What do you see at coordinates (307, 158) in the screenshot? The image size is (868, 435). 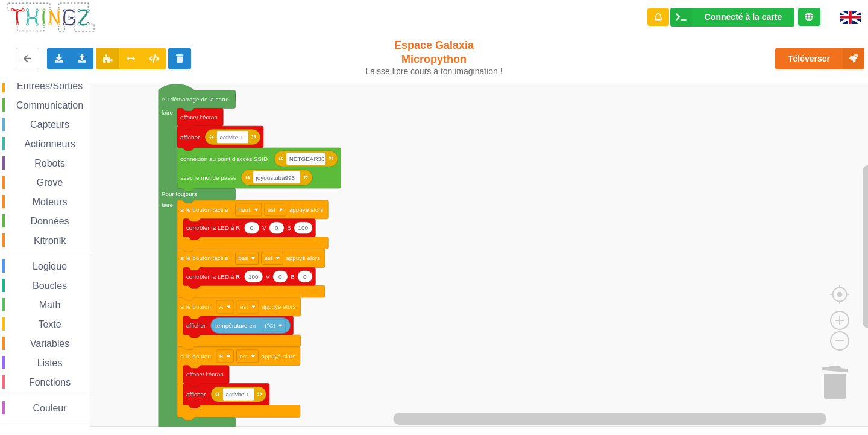 I see `text: NETGEAR38` at bounding box center [307, 158].